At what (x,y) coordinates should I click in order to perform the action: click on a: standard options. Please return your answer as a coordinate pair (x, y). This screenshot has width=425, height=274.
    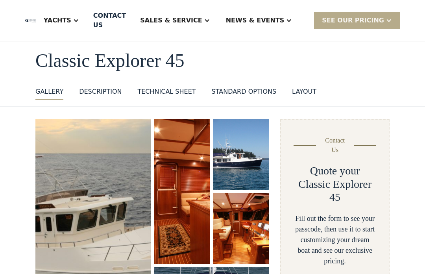
    Looking at the image, I should click on (244, 93).